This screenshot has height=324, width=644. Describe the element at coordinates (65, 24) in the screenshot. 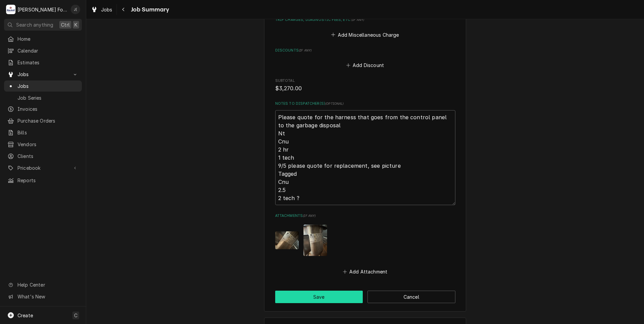

I see `span: Ctrl` at that location.